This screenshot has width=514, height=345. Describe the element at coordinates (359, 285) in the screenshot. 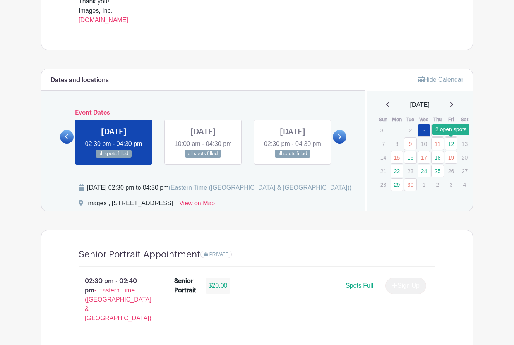

I see `span: Spots Full` at that location.